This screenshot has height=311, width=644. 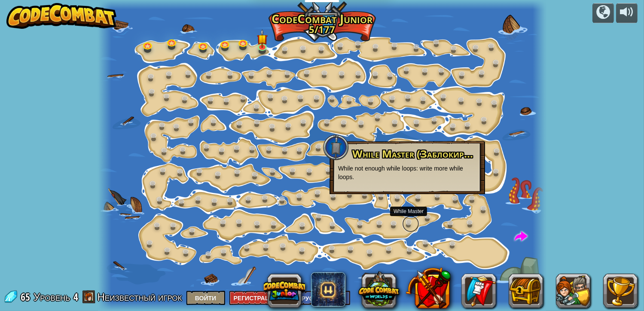 What do you see at coordinates (256, 298) in the screenshot?
I see `button: Регистрация` at bounding box center [256, 298].